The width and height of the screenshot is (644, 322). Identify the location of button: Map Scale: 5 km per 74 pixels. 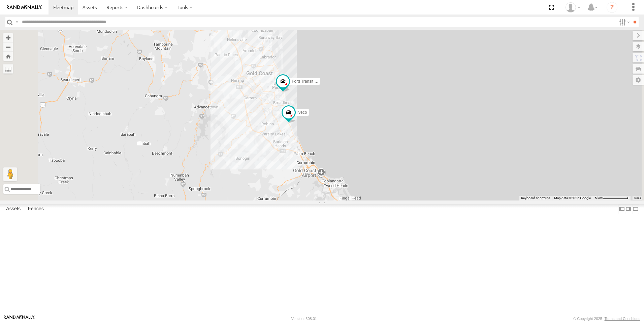
(612, 198).